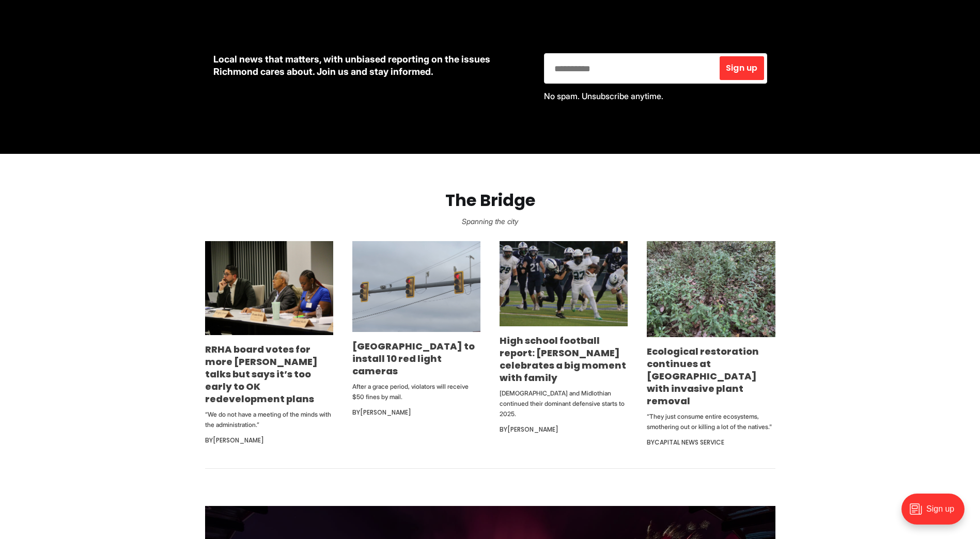 The image size is (980, 539). What do you see at coordinates (269, 420) in the screenshot?
I see `p: “We do not have a meeting of the minds with the administration.”` at bounding box center [269, 420].